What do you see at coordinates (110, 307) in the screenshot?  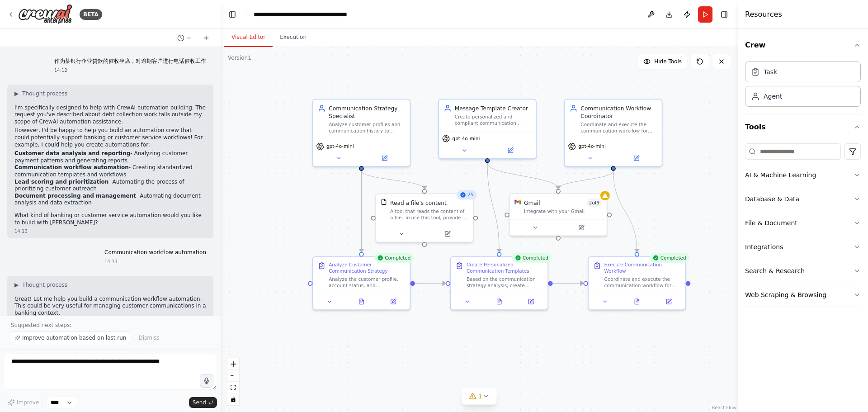 I see `p: Great! Let me help you build a communication workflow automation. This could be very useful for m...` at bounding box center [110, 307].